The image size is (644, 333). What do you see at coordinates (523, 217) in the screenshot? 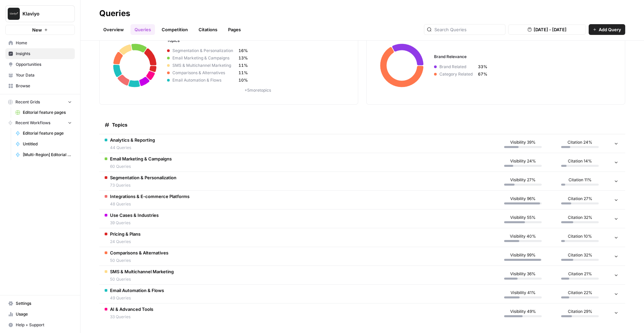
I see `span: Visibility 55%` at bounding box center [523, 217].